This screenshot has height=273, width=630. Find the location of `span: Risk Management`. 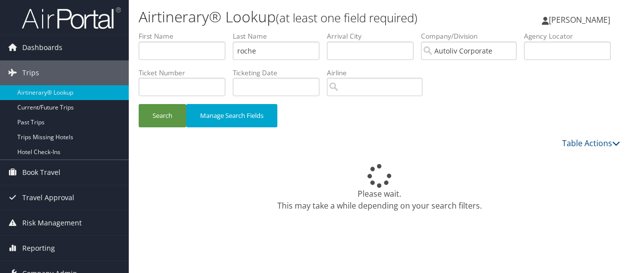

span: Risk Management is located at coordinates (52, 223).